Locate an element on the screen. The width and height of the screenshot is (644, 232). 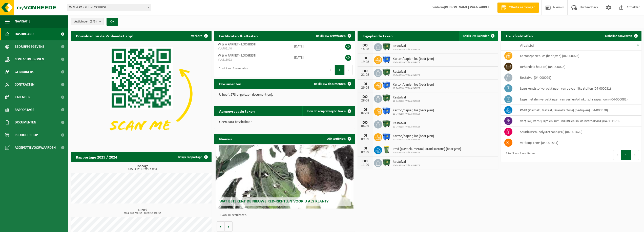
span: Bedrijfsgegevens is located at coordinates (29, 47).